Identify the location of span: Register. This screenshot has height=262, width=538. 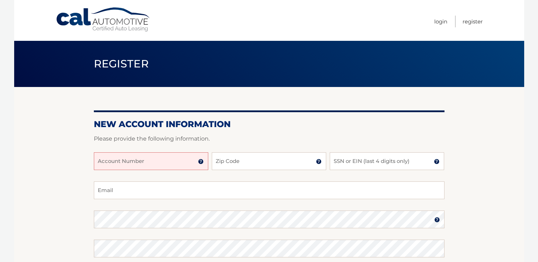
(122, 63).